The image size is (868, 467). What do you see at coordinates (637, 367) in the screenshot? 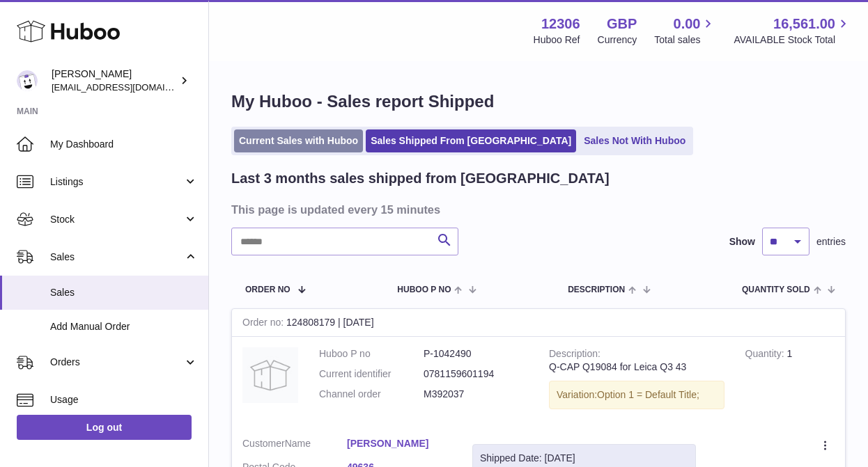
I see `div: Q-CAP Q19084 for Leica Q3 43` at bounding box center [637, 367].